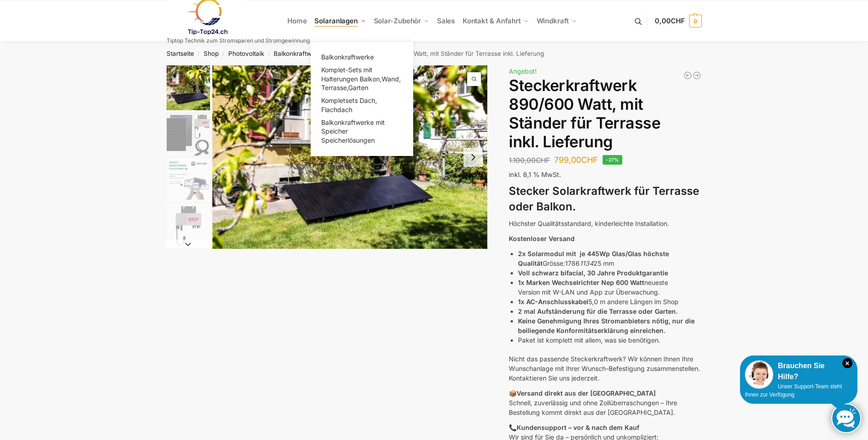 The image size is (868, 440). Describe the element at coordinates (496, 21) in the screenshot. I see `a: Kontakt & Anfahrt` at that location.